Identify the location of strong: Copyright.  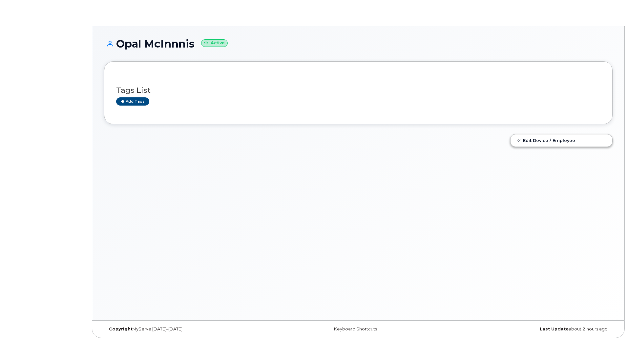
(121, 329).